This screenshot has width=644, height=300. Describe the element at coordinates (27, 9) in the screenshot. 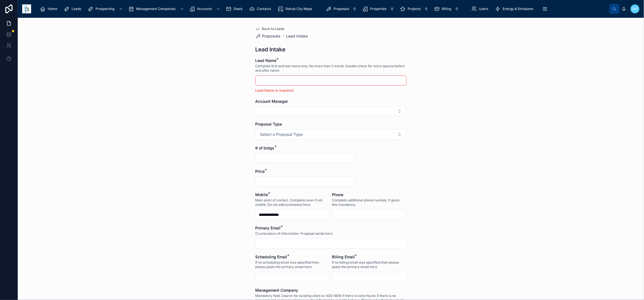

I see `img: App logo` at that location.